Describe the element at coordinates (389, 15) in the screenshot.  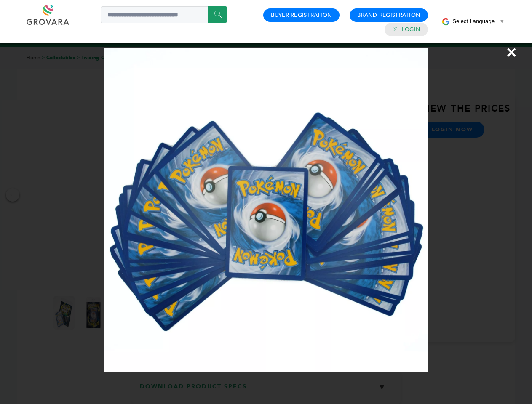
I see `a: Brand Registration` at that location.